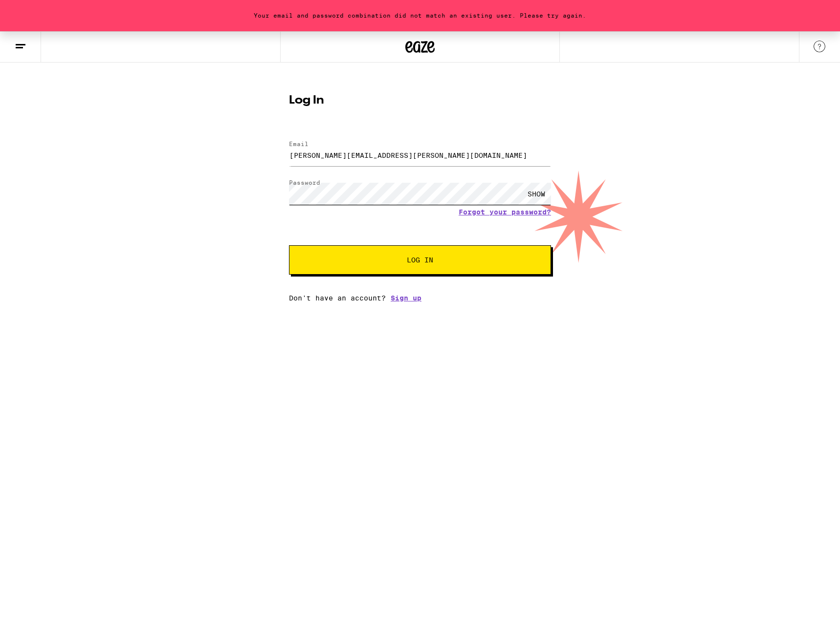 The width and height of the screenshot is (840, 621). I want to click on h1: Log In, so click(420, 100).